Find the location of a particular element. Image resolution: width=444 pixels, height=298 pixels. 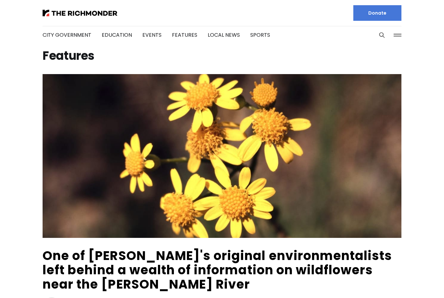

a: City Government is located at coordinates (67, 35).